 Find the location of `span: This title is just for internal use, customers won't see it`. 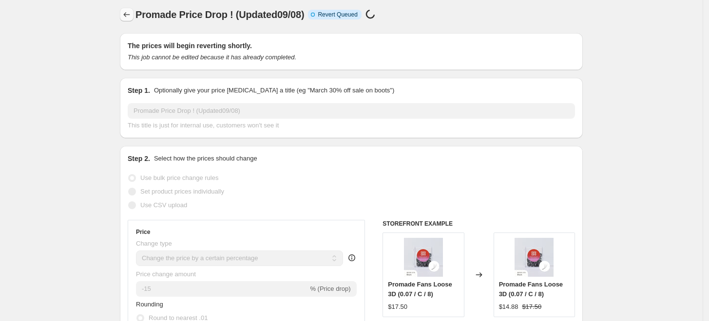

span: This title is just for internal use, customers won't see it is located at coordinates (203, 125).